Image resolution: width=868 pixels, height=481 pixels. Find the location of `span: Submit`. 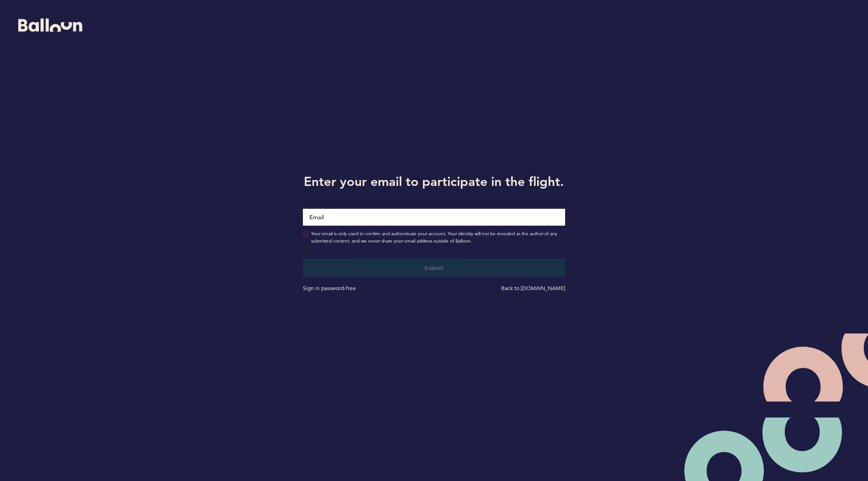

span: Submit is located at coordinates (434, 267).